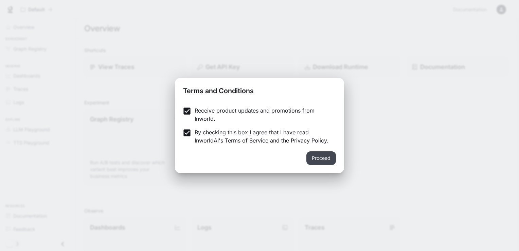  Describe the element at coordinates (262, 136) in the screenshot. I see `p: By checking this box I agree that I have read InworldAI's and the .` at that location.